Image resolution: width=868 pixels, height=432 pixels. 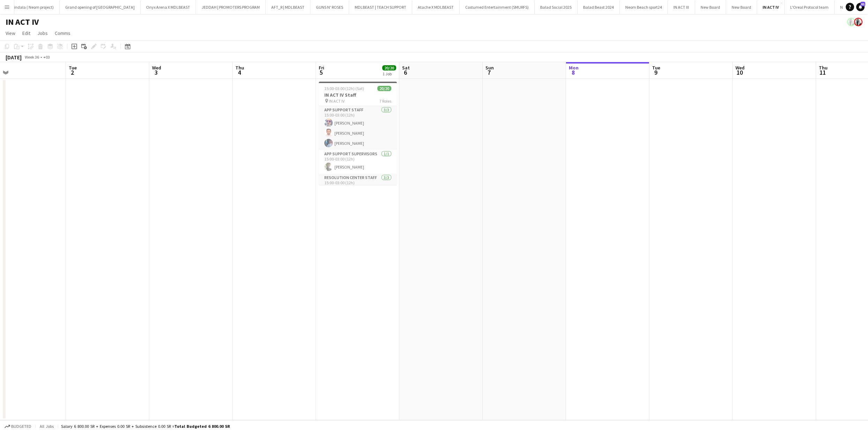 I want to click on a: Jobs, so click(x=43, y=33).